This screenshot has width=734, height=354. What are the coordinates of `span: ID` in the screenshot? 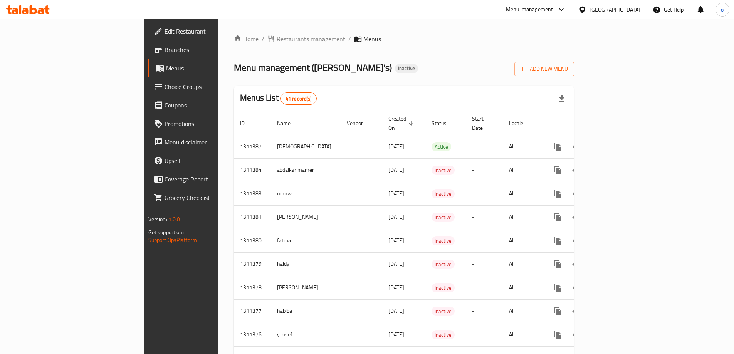 It's located at (247, 123).